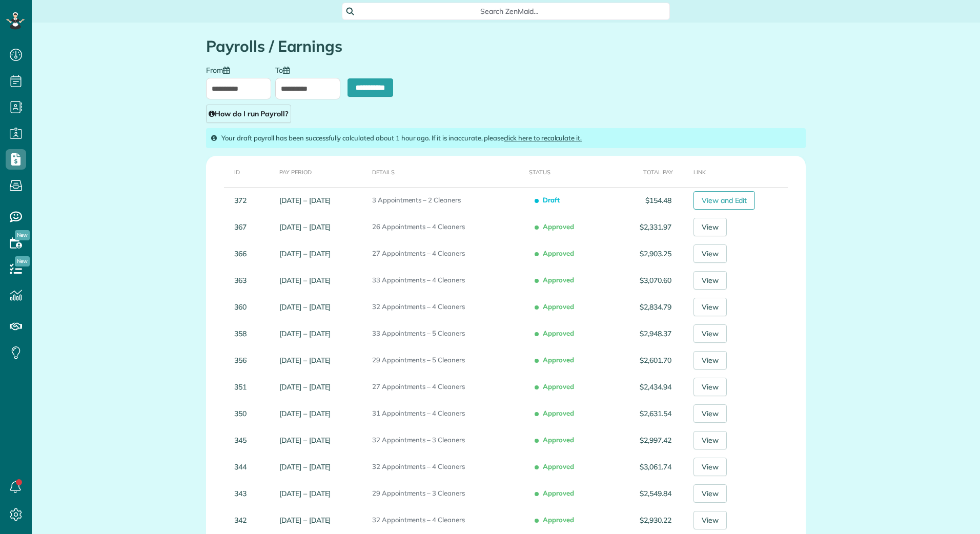 This screenshot has height=534, width=980. Describe the element at coordinates (645, 520) in the screenshot. I see `td: $2,930.22` at that location.